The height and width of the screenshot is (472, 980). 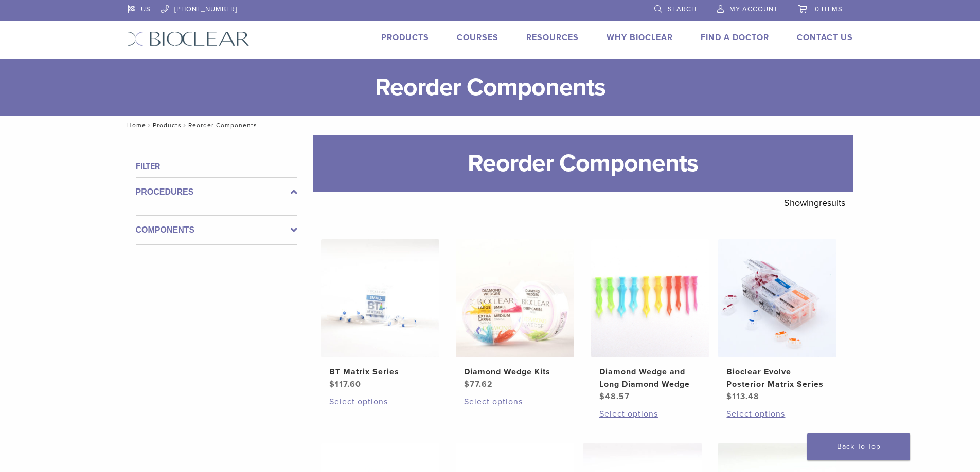 What do you see at coordinates (650, 378) in the screenshot?
I see `h2: Diamond Wedge and Long Diamond Wedge` at bounding box center [650, 378].